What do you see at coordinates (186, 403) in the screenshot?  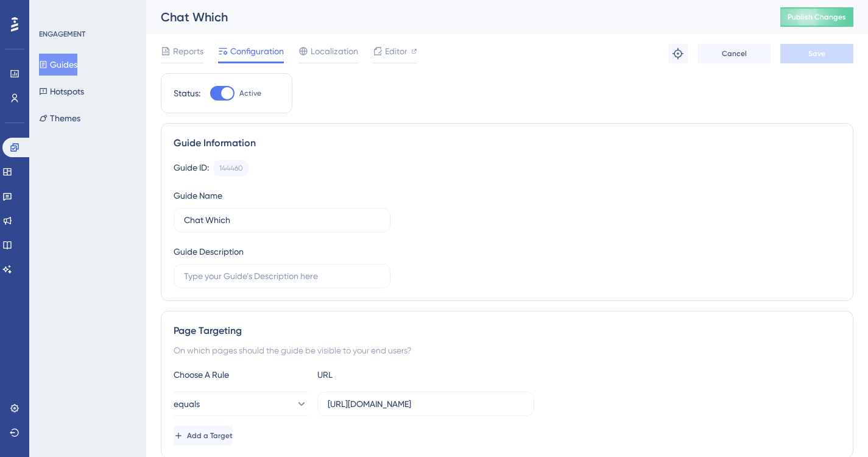 I see `span: equals` at bounding box center [186, 403].